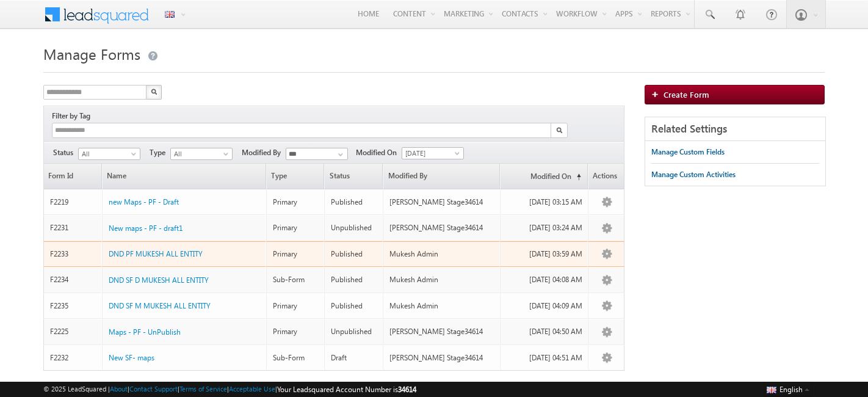 The height and width of the screenshot is (397, 868). I want to click on span: DND PF MUKESH ALL ENTITY, so click(156, 253).